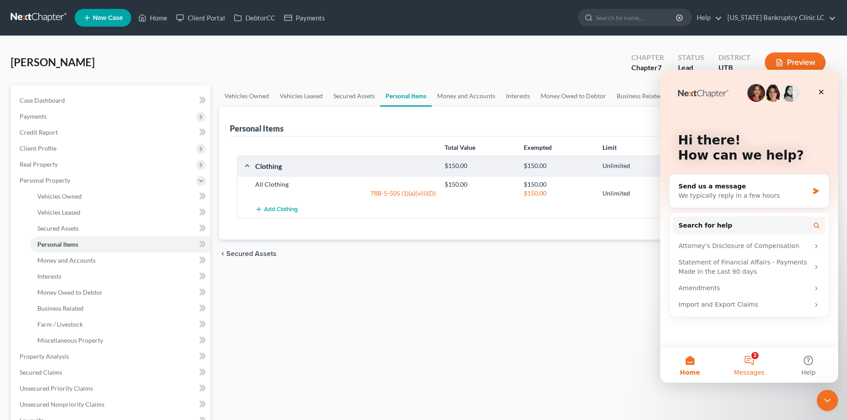 This screenshot has height=420, width=847. What do you see at coordinates (70, 340) in the screenshot?
I see `span: Miscellaneous Property` at bounding box center [70, 340].